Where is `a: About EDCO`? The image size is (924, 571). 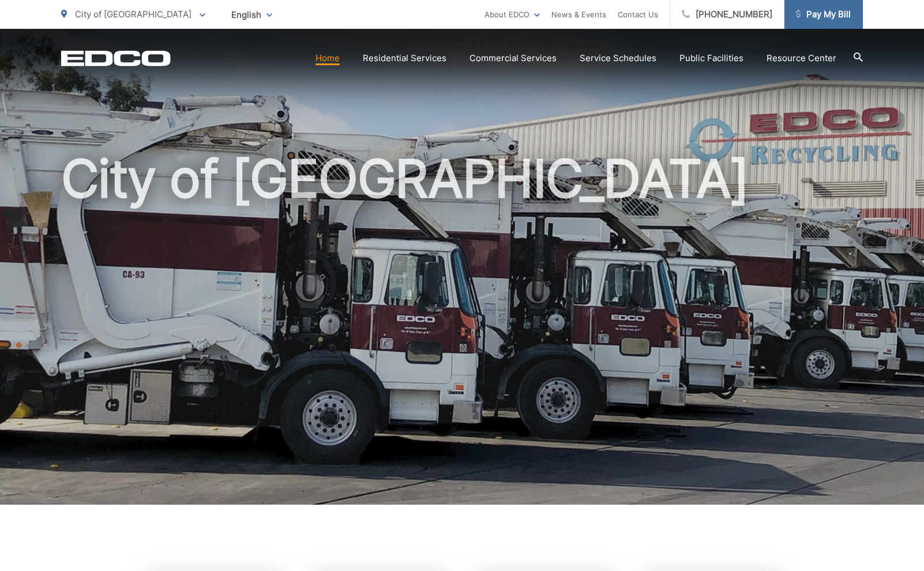
a: About EDCO is located at coordinates (513, 14).